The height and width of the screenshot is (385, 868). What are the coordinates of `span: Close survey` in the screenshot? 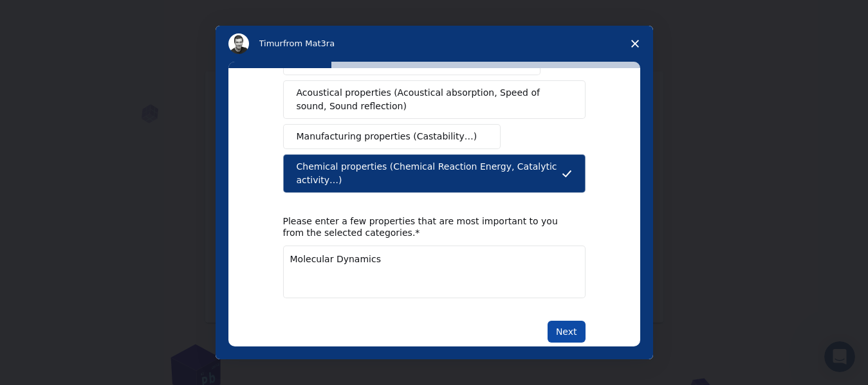 It's located at (635, 44).